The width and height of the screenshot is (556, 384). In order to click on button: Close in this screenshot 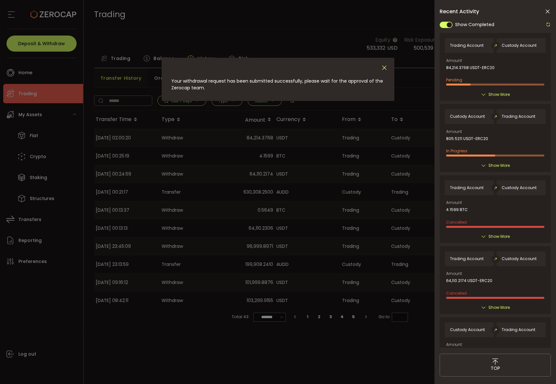, I will do `click(384, 68)`.